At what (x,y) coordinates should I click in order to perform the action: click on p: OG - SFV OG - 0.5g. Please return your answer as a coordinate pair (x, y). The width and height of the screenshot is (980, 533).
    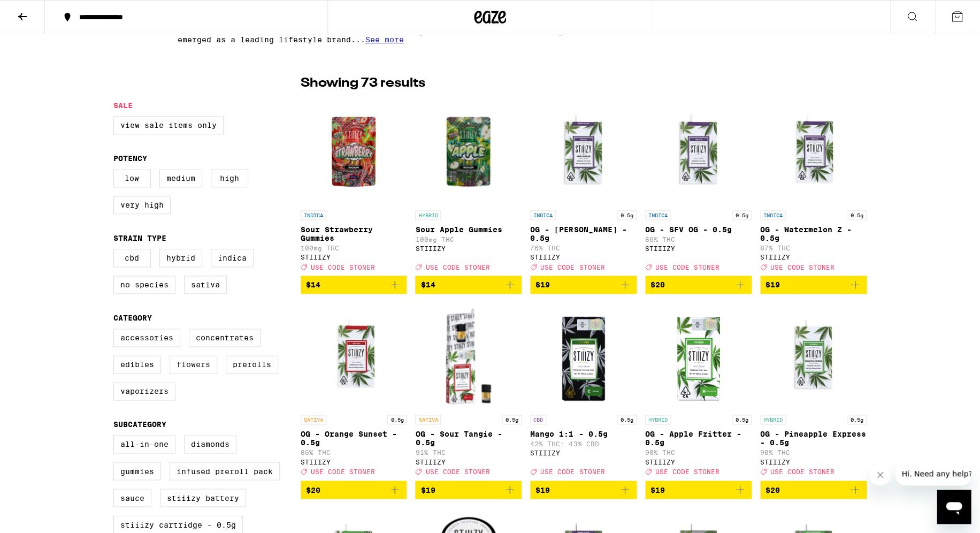
    Looking at the image, I should click on (698, 229).